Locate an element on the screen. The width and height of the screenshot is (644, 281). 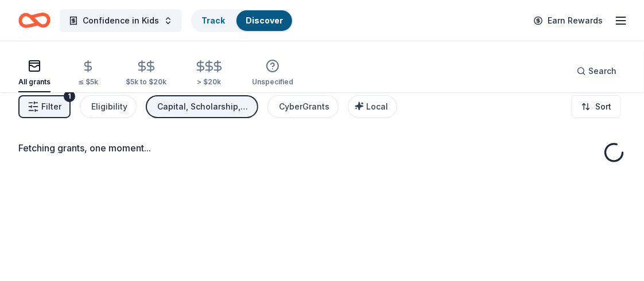
div: > $20k is located at coordinates (209, 82).